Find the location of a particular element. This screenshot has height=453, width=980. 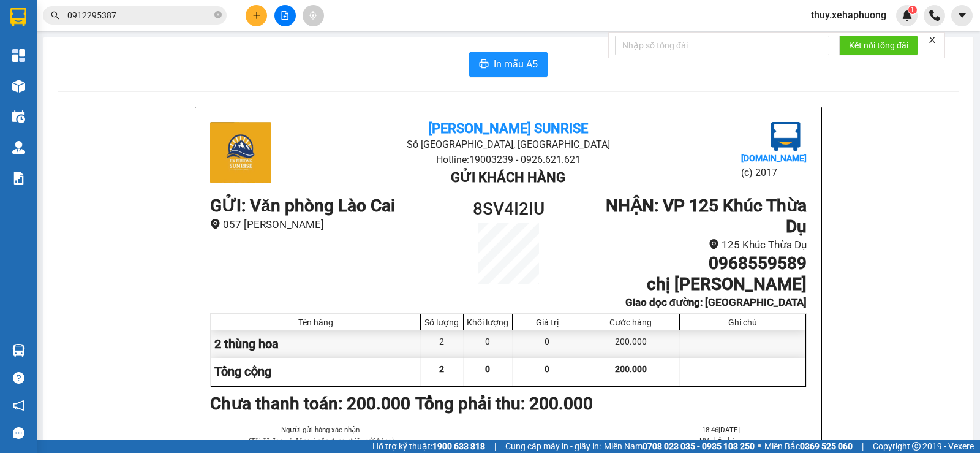

input: Tìm tên, số ĐT hoặc mã đơn is located at coordinates (140, 15).